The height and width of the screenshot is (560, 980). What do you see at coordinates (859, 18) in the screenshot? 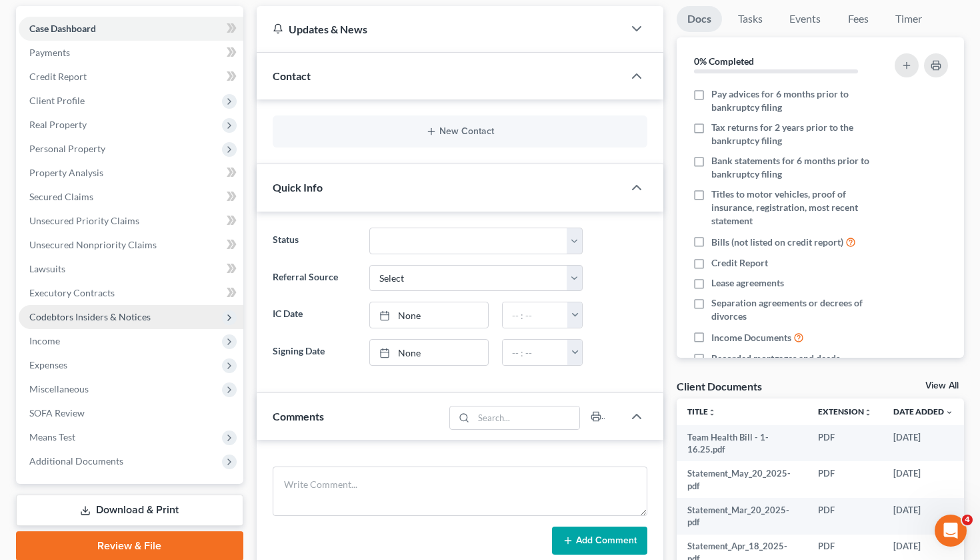
I see `a: Fees` at bounding box center [859, 18].